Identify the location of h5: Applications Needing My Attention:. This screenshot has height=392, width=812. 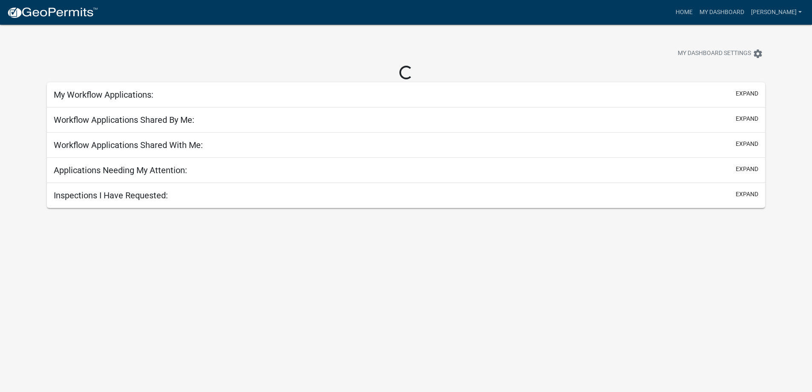
(120, 170).